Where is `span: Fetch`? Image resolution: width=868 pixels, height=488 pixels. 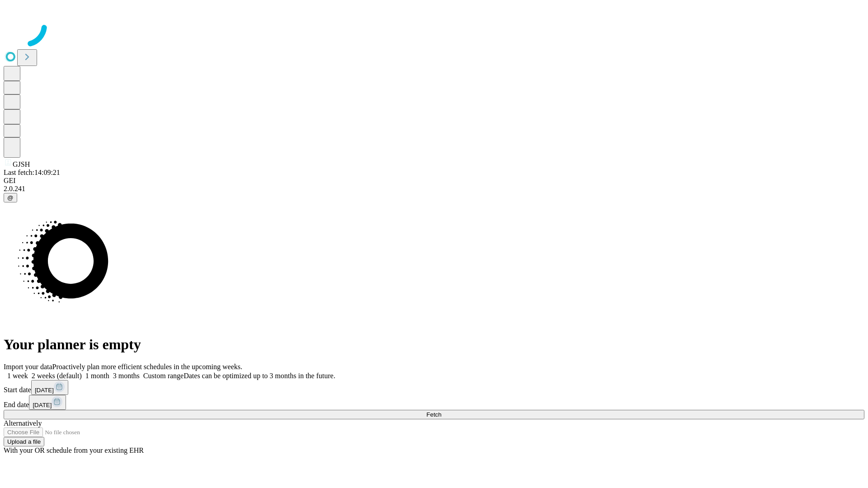
span: Fetch is located at coordinates (433, 414).